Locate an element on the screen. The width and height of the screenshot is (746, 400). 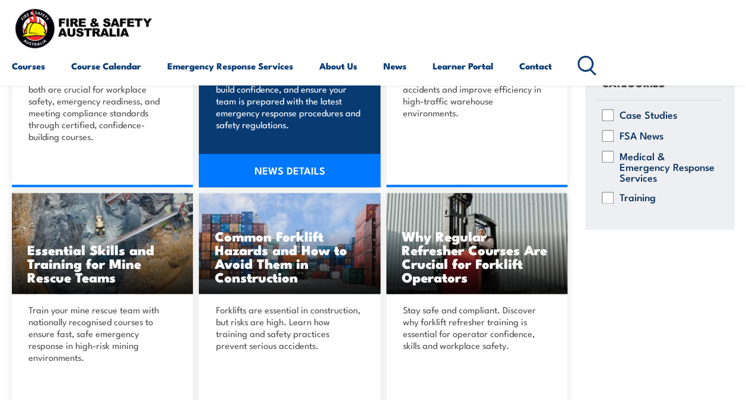
a: Essential Skills and Training for Mine Rescue Teams is located at coordinates (102, 243).